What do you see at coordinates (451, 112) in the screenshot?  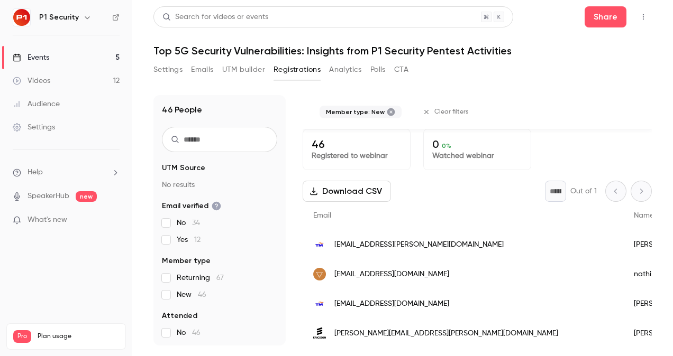 I see `span: Clear filters` at bounding box center [451, 112].